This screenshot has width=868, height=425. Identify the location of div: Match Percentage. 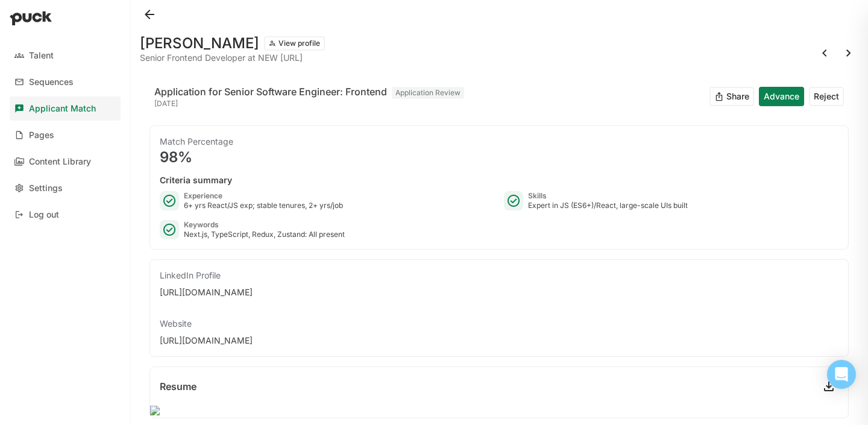
(499, 142).